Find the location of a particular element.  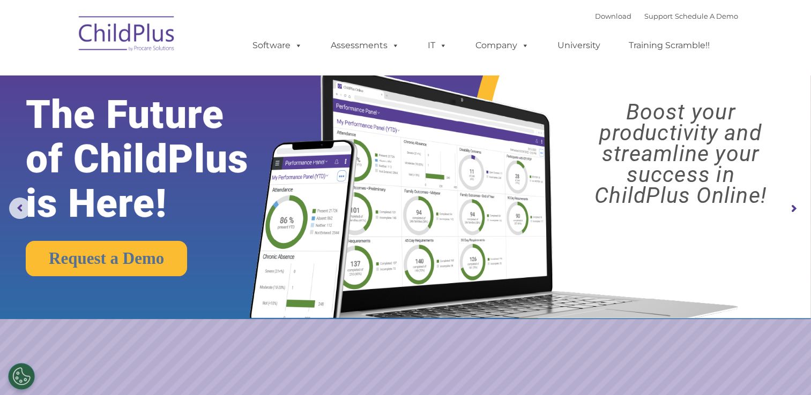

rs-layer: Boost your productivity and streamline your success in ChildPlus Online! is located at coordinates (680, 154).